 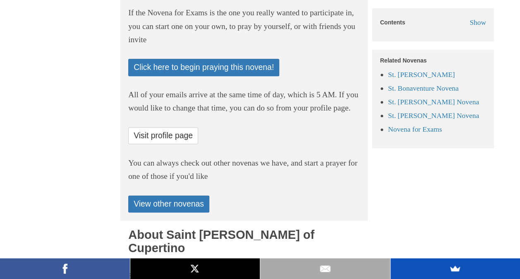 What do you see at coordinates (478, 23) in the screenshot?
I see `span: Show` at bounding box center [478, 23].